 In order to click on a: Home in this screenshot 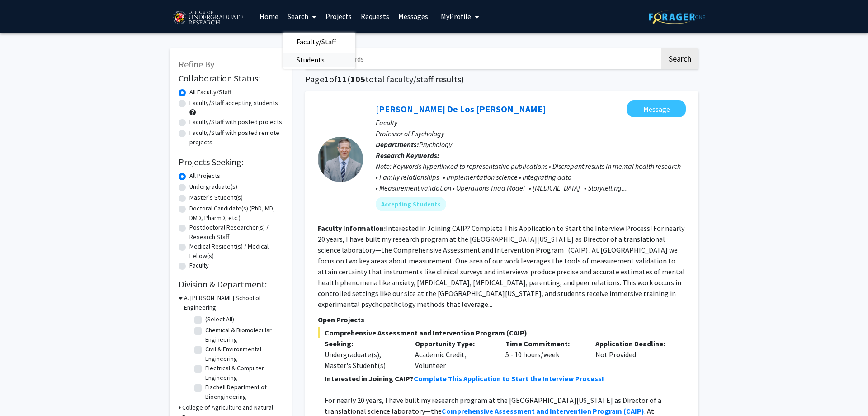, I will do `click(269, 17)`.